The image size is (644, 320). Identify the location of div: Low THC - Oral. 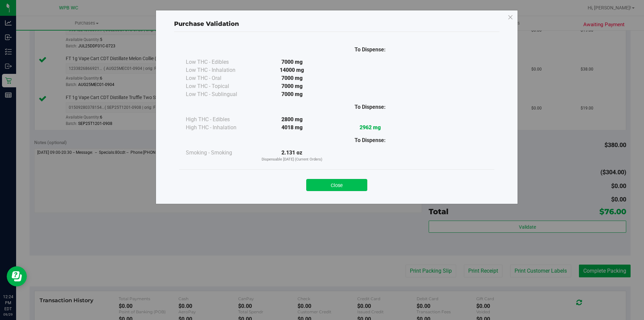
(219, 78).